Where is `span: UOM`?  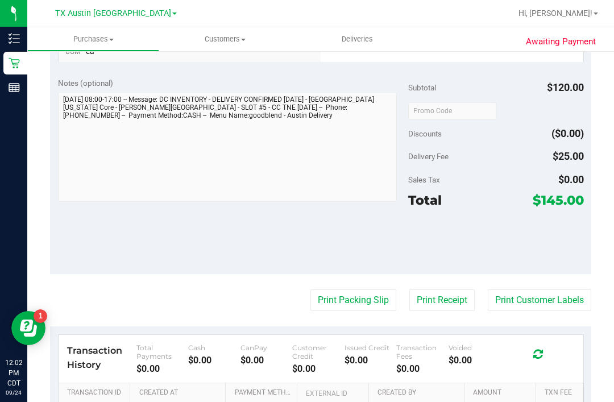
span: UOM is located at coordinates (73, 52).